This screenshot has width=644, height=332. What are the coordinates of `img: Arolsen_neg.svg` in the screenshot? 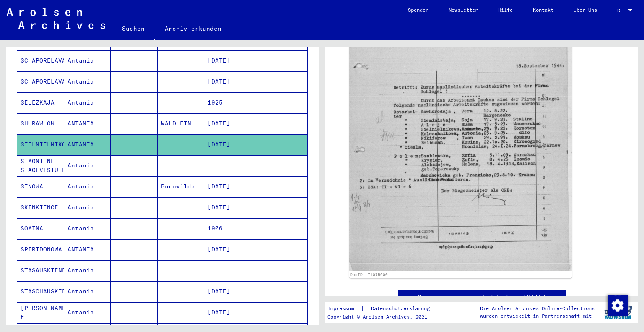 It's located at (56, 18).